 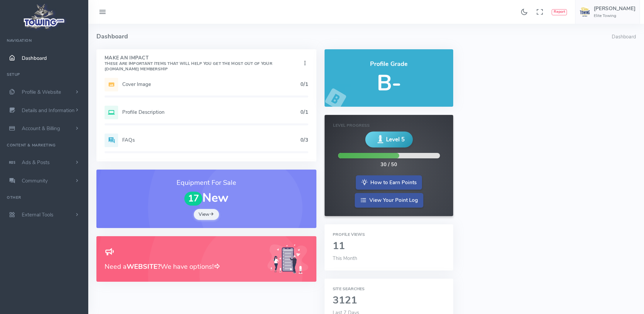 What do you see at coordinates (585, 12) in the screenshot?
I see `img: user-image` at bounding box center [585, 12].